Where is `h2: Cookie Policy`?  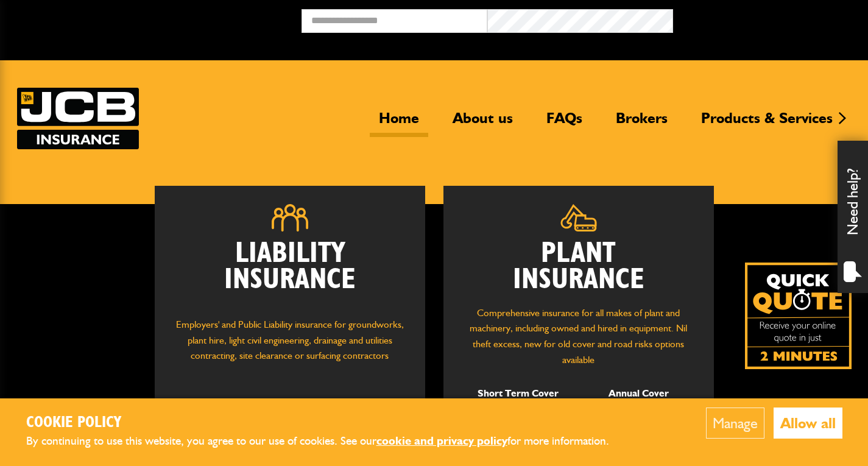 h2: Cookie Policy is located at coordinates (328, 423).